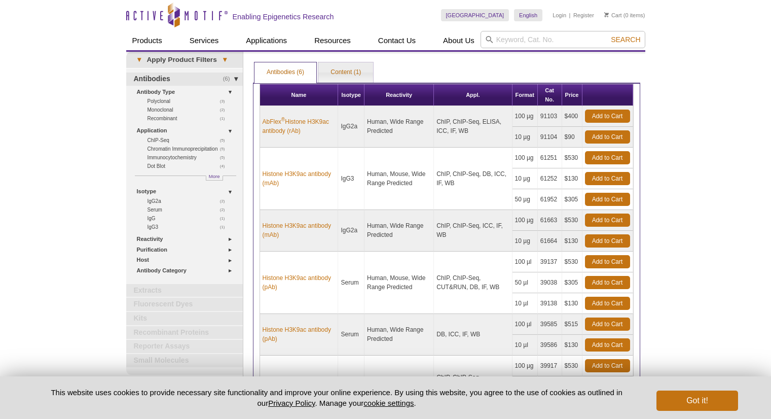  What do you see at coordinates (583, 15) in the screenshot?
I see `a: Register` at bounding box center [583, 15].